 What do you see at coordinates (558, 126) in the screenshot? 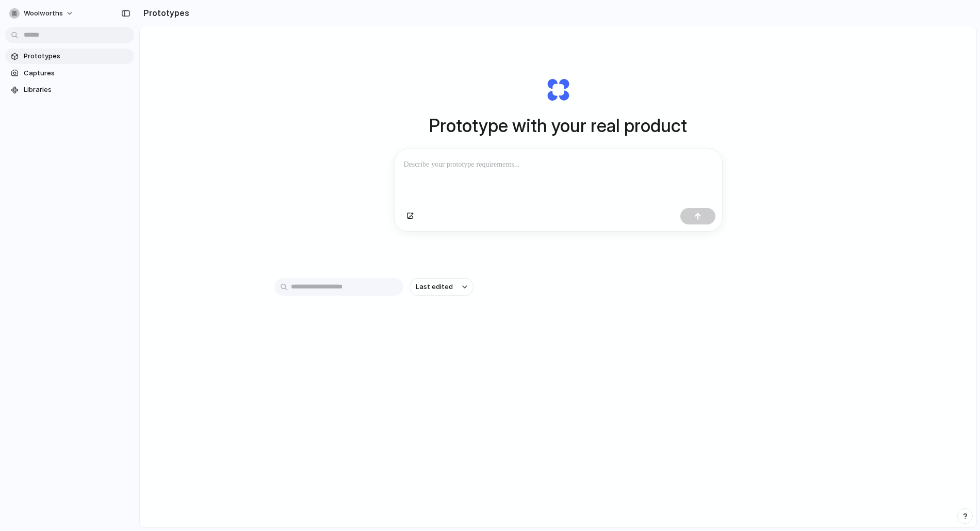
I see `h1: Prototype with your real product` at bounding box center [558, 126].